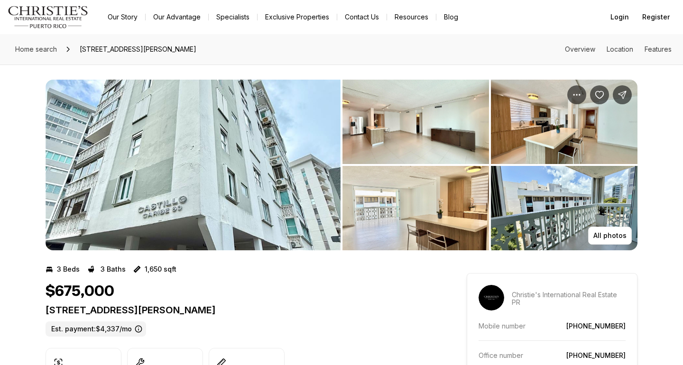 The width and height of the screenshot is (683, 365). Describe the element at coordinates (96, 329) in the screenshot. I see `label: Est. payment: $4,337/mo` at that location.